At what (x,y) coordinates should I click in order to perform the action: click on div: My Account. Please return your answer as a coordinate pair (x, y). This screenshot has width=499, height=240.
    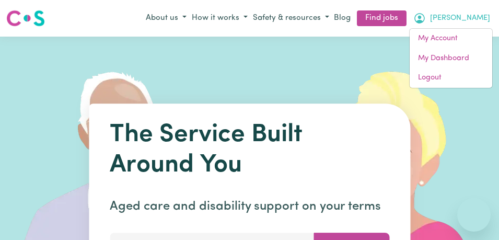
    Looking at the image, I should click on (451, 58).